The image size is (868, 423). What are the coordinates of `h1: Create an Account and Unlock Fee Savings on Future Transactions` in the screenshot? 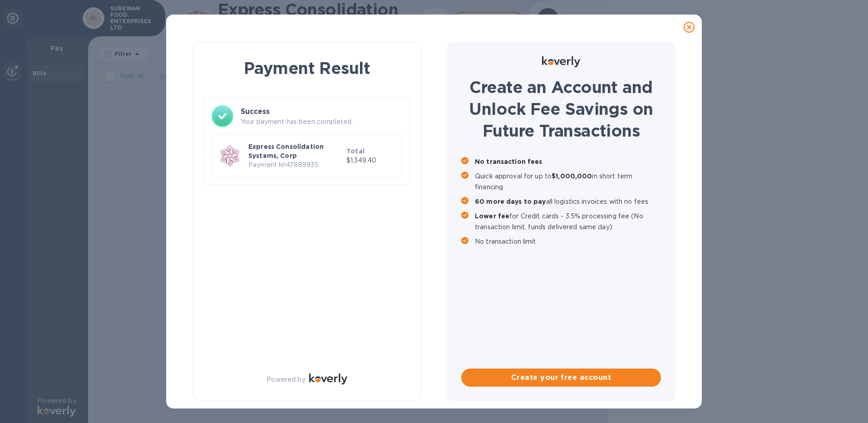 It's located at (561, 109).